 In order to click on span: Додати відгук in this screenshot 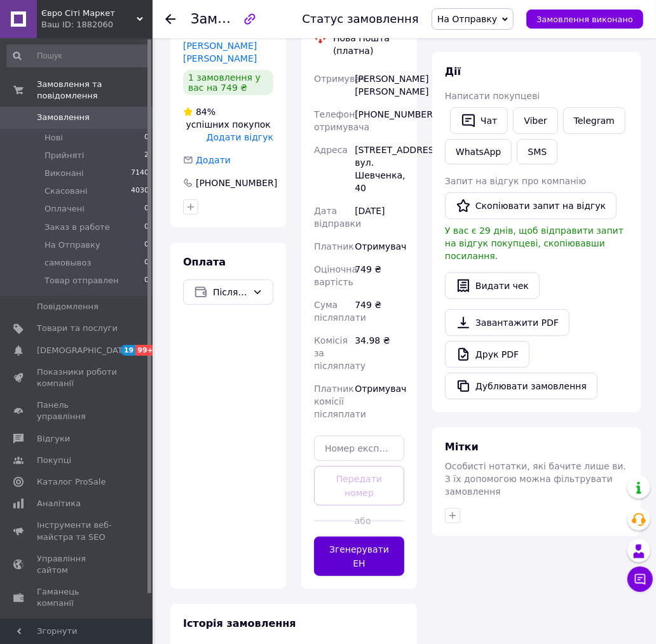, I will do `click(239, 137)`.